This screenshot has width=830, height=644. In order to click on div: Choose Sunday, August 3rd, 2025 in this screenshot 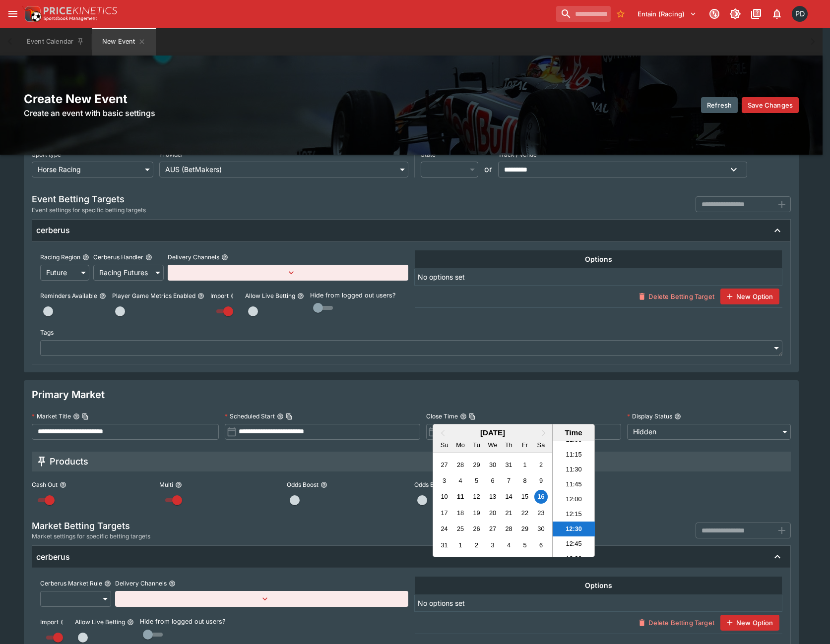, I will do `click(444, 480)`.